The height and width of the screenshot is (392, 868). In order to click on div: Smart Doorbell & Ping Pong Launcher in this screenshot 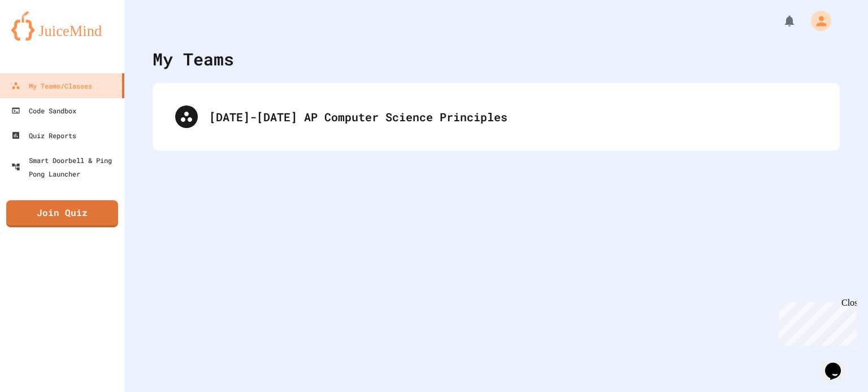, I will do `click(65, 167)`.